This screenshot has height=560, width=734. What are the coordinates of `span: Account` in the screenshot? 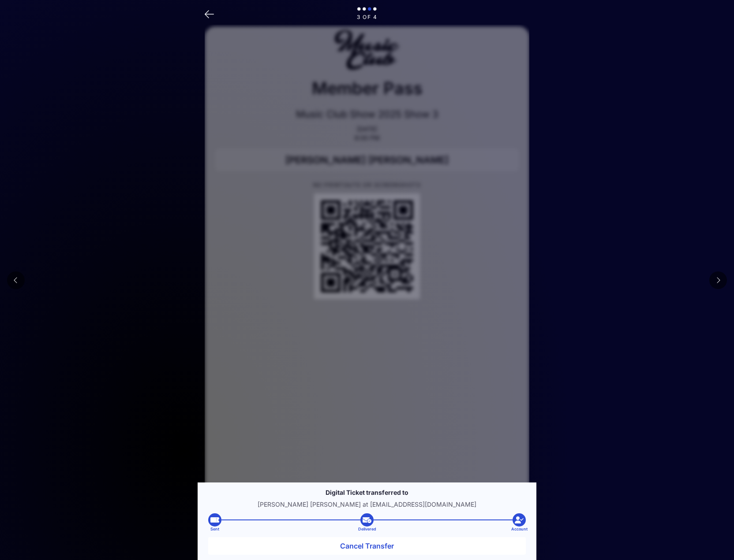 It's located at (519, 529).